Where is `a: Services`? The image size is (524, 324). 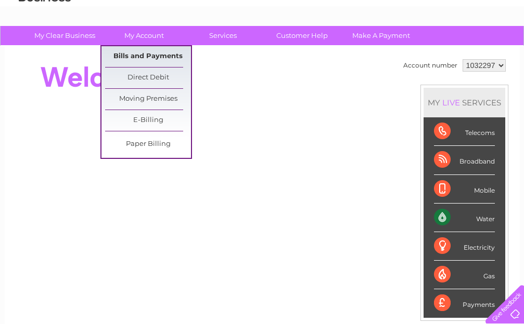 a: Services is located at coordinates (223, 35).